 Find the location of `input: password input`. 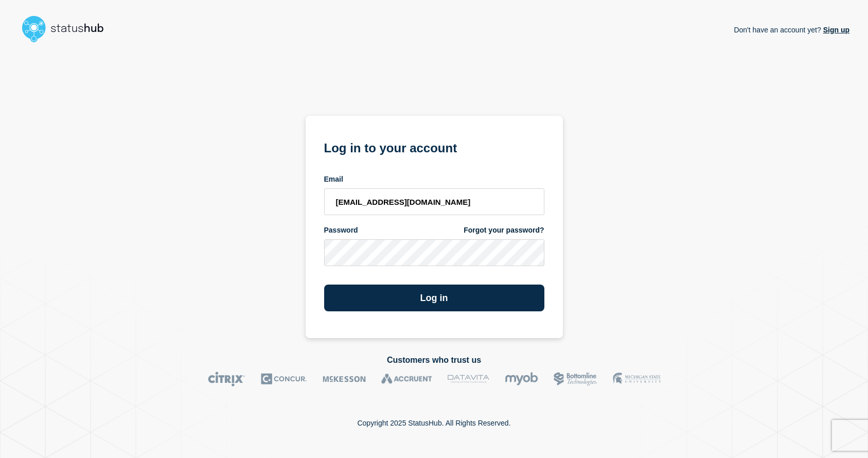

input: password input is located at coordinates (435, 253).